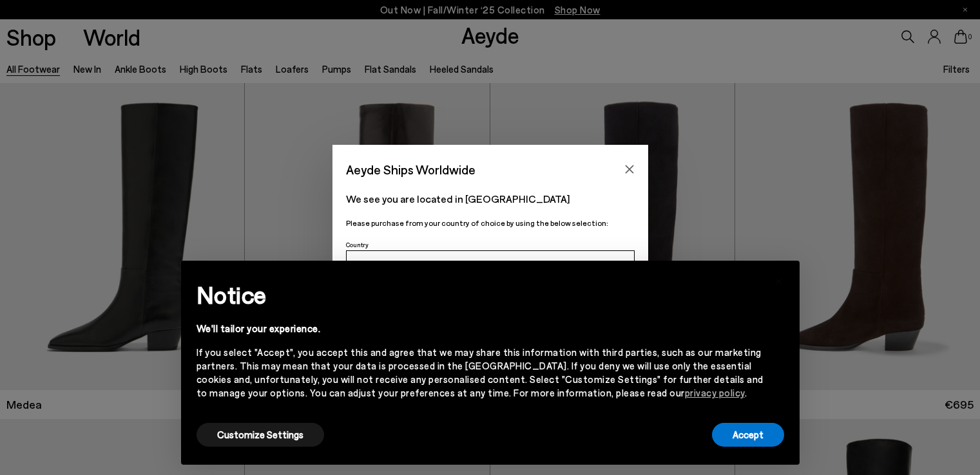  I want to click on button: Close this notice, so click(778, 280).